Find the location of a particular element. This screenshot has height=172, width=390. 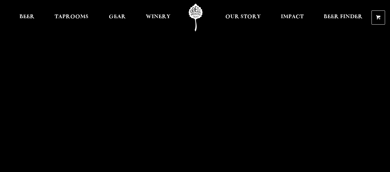

a: Taprooms is located at coordinates (72, 18).